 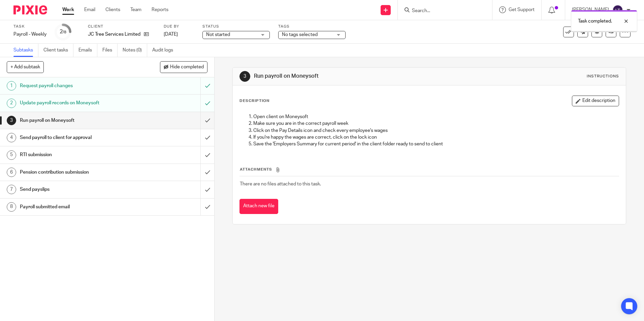 What do you see at coordinates (11, 155) in the screenshot?
I see `div: 5` at bounding box center [11, 155].